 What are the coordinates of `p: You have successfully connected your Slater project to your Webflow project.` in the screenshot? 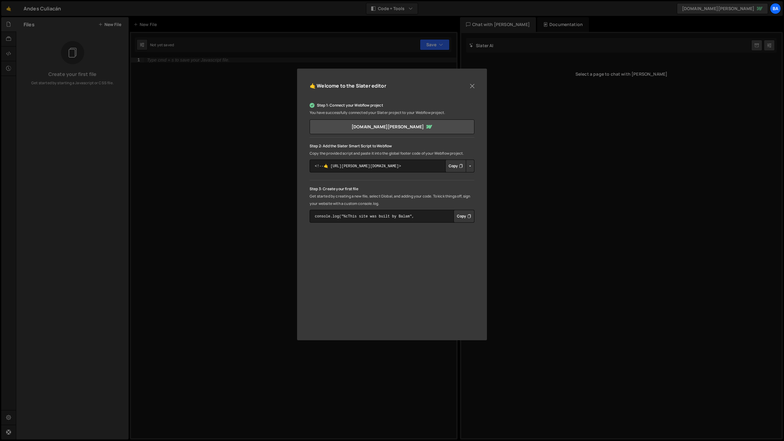 It's located at (392, 113).